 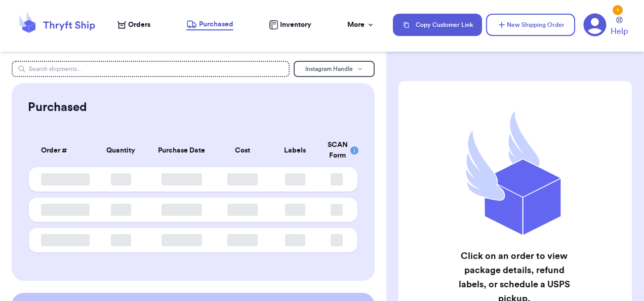 I want to click on span: Purchased, so click(x=216, y=24).